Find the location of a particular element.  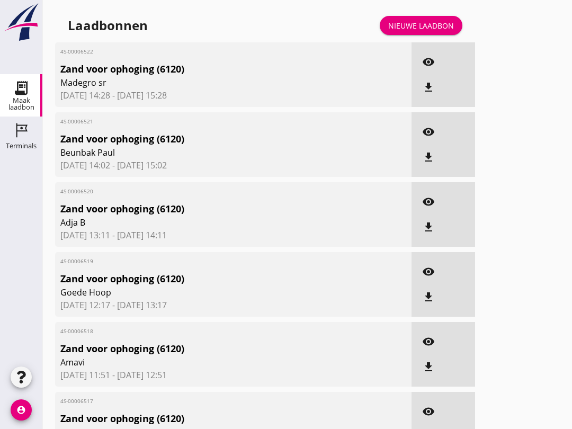

span: 4S-00006522 is located at coordinates (204, 51).